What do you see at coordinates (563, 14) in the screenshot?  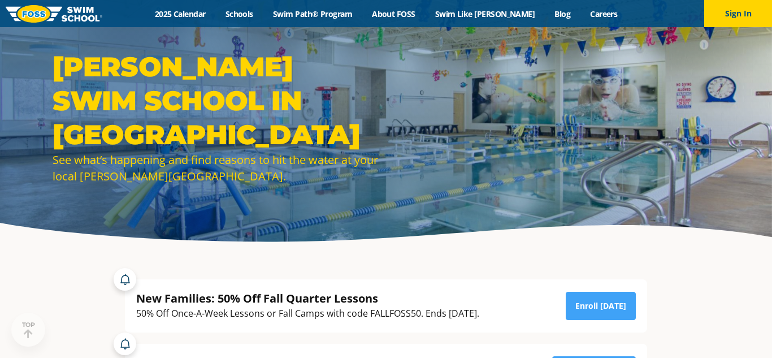 I see `a: Blog` at bounding box center [563, 14].